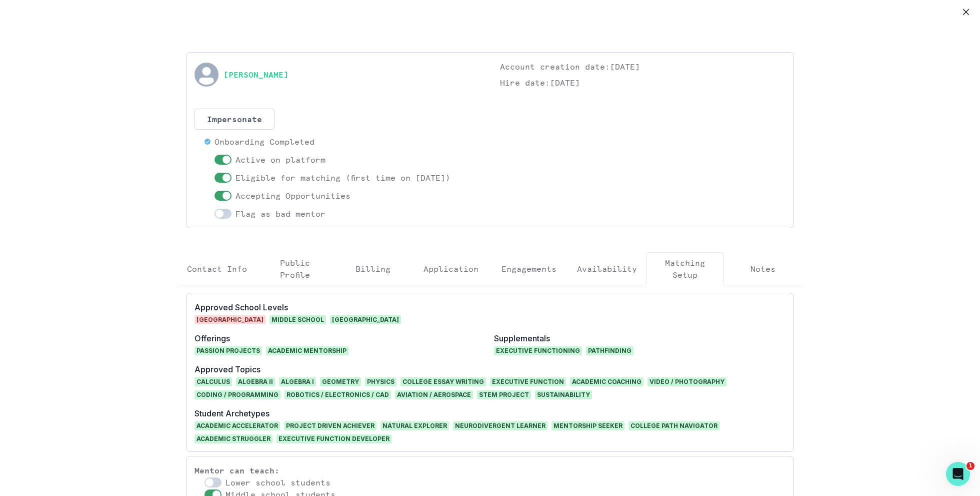 This screenshot has height=496, width=980. I want to click on p: Approved Topics, so click(490, 369).